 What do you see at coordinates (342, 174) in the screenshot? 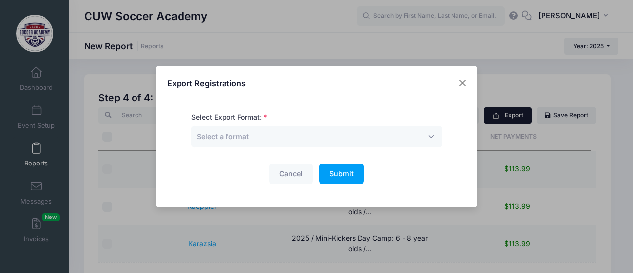
I see `button: Submit` at bounding box center [342, 174].